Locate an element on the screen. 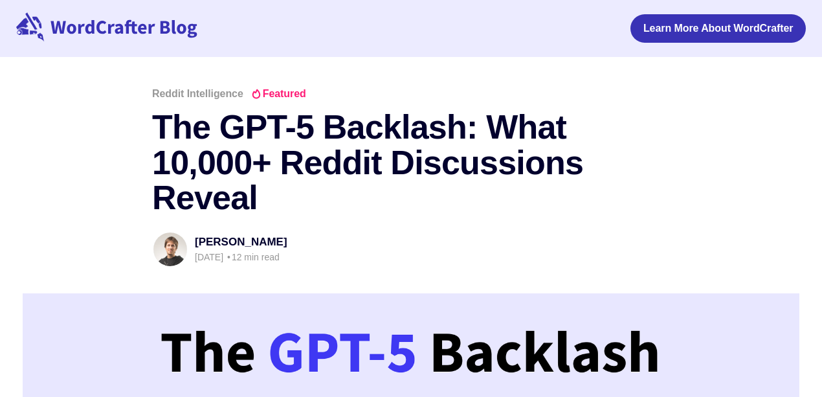  img: Federico Pascual is located at coordinates (170, 249).